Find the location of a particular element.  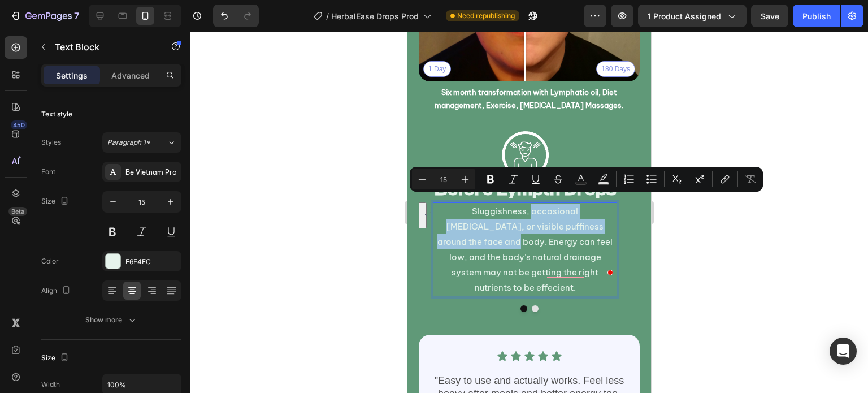

p: Settings is located at coordinates (72, 75).